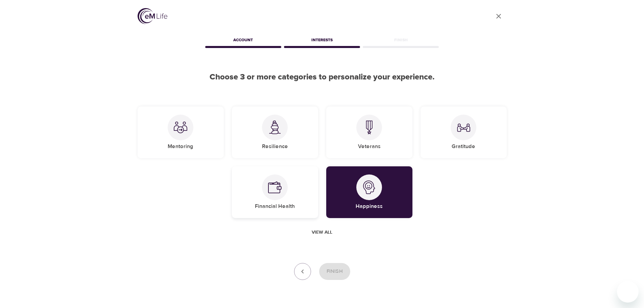 Image resolution: width=644 pixels, height=308 pixels. What do you see at coordinates (322, 233) in the screenshot?
I see `span: View all` at bounding box center [322, 233].